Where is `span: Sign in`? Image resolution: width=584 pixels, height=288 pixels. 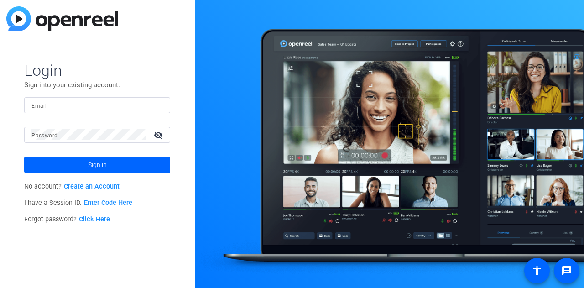
span: Sign in is located at coordinates (97, 165).